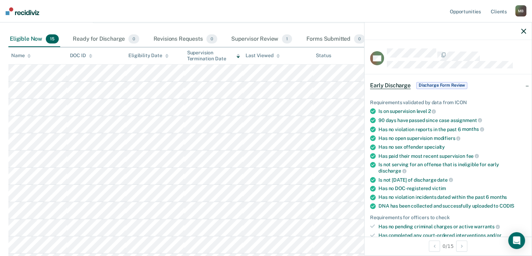 The width and height of the screenshot is (532, 256). Describe the element at coordinates (106, 39) in the screenshot. I see `div: Ready for Discharge` at that location.